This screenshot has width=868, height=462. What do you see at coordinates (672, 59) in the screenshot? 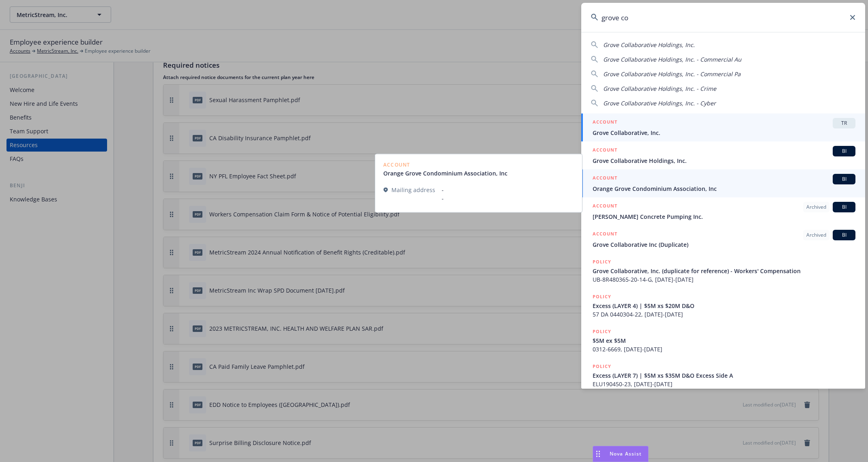
I see `span: Grove Collaborative Holdings, Inc. - Commercial Au` at bounding box center [672, 59].